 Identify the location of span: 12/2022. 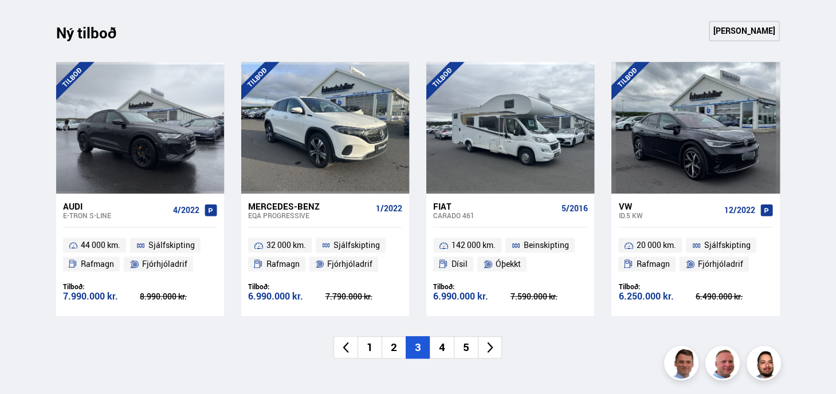
(740, 210).